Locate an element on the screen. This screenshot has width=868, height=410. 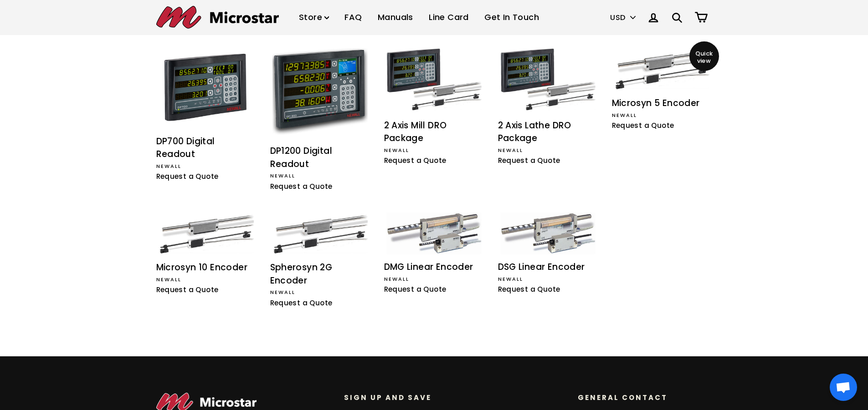
a: Microsyn 10 Encoder Microsyn 10 Encoder Newall Request a Quote is located at coordinates (207, 255).